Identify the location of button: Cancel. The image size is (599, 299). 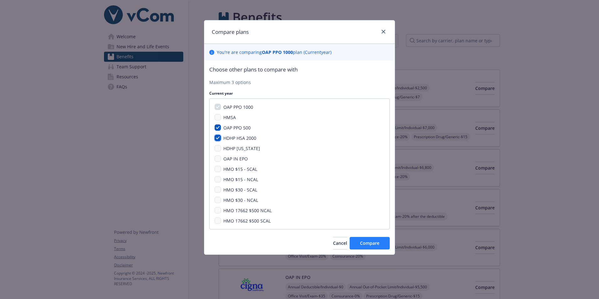
(340, 243).